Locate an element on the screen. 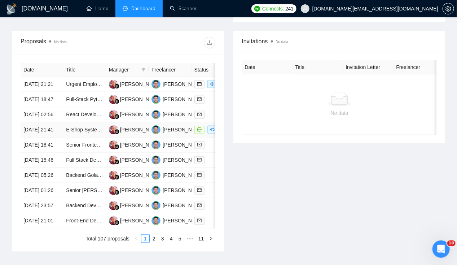 Image resolution: width=457 pixels, height=265 pixels. button: download is located at coordinates (210, 43).